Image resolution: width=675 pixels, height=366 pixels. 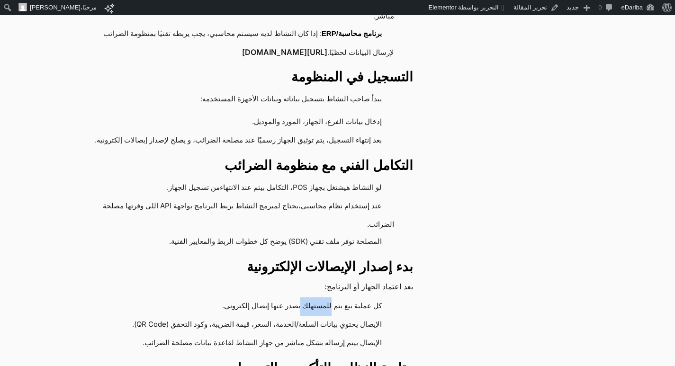 What do you see at coordinates (239, 242) in the screenshot?
I see `li: المصلحة توفر ملف تقني (SDK) يوضح كل خطوات الربط والمعايير الفنية.` at bounding box center [239, 242].